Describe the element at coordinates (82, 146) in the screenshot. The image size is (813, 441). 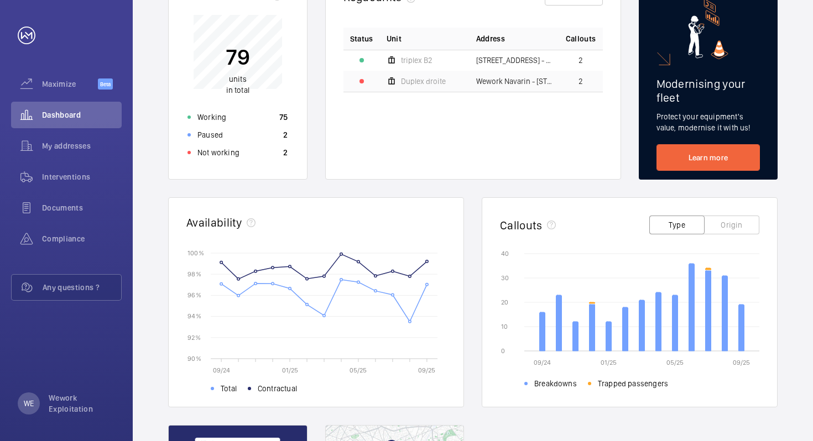
I see `span: My addresses` at that location.